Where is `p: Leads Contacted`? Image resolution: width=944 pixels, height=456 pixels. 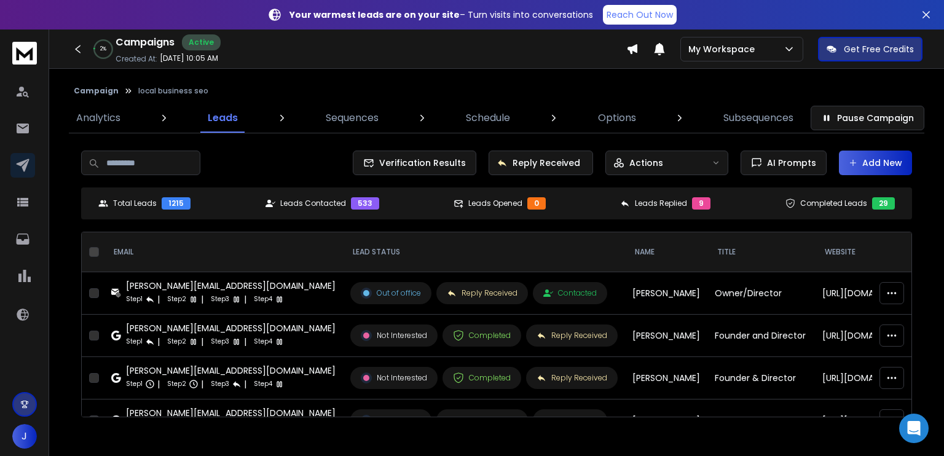 p: Leads Contacted is located at coordinates (313, 203).